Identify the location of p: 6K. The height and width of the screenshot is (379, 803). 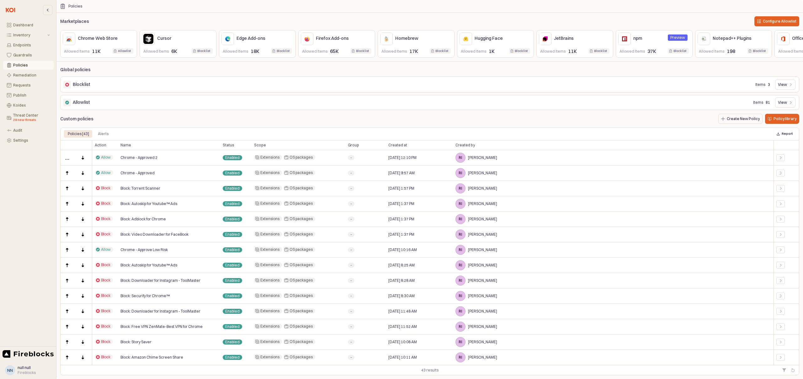
(180, 51).